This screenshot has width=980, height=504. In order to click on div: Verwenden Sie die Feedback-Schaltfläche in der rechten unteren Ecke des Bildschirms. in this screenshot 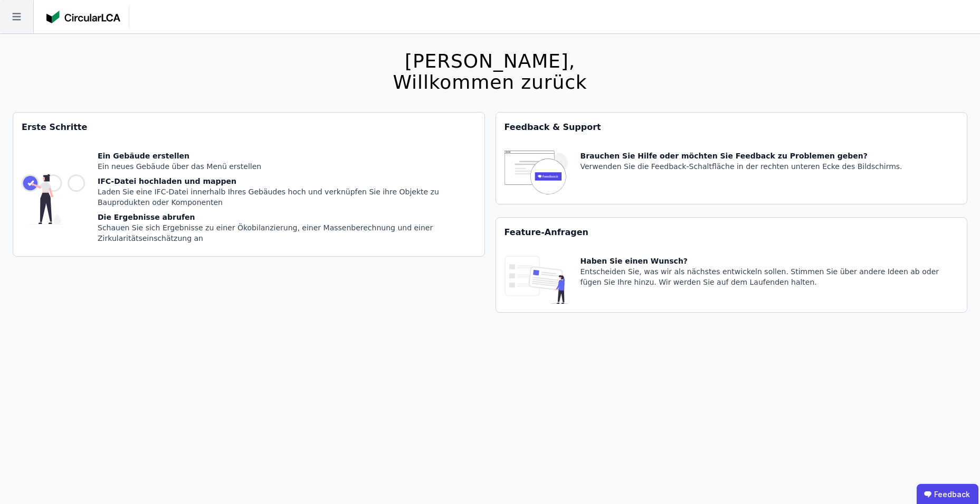, I will do `click(742, 166)`.